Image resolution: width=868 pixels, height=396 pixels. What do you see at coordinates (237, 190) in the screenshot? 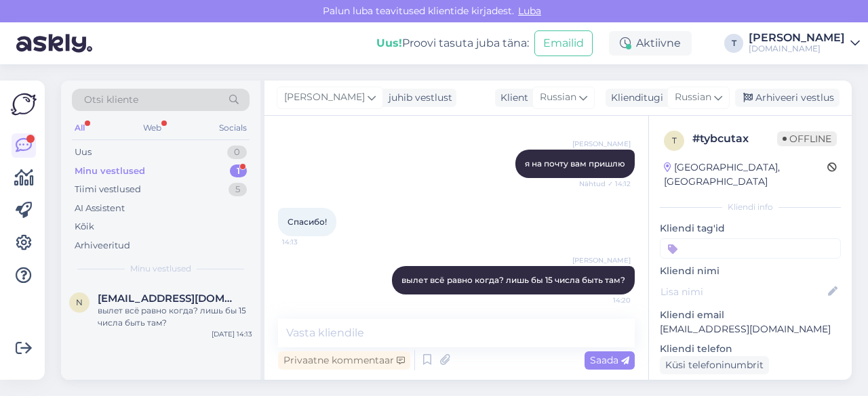
I see `div: 5` at bounding box center [237, 190].